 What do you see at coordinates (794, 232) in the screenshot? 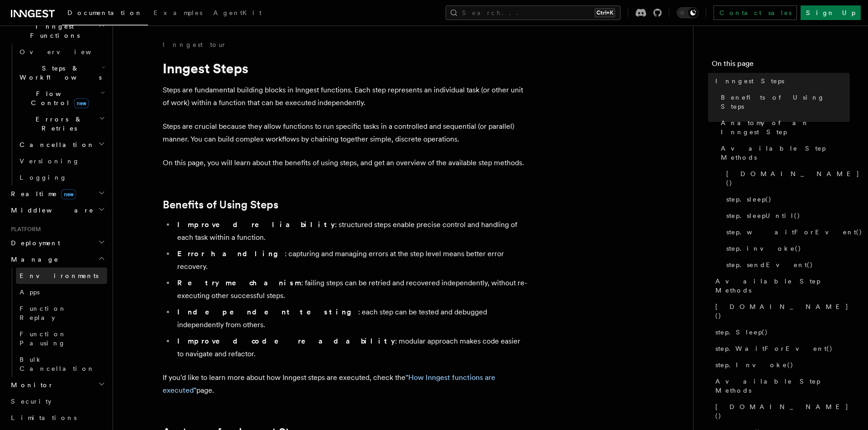
I see `span: step.waitForEvent()` at bounding box center [794, 232].